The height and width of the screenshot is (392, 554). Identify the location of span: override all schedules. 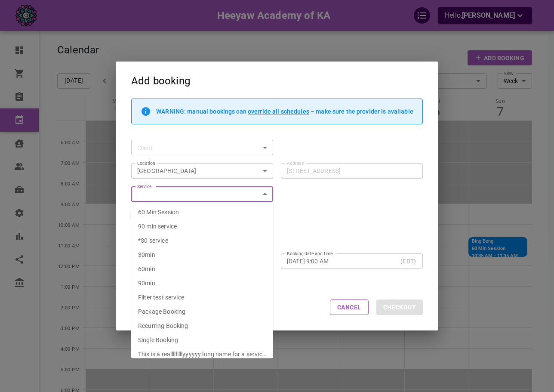
(278, 112).